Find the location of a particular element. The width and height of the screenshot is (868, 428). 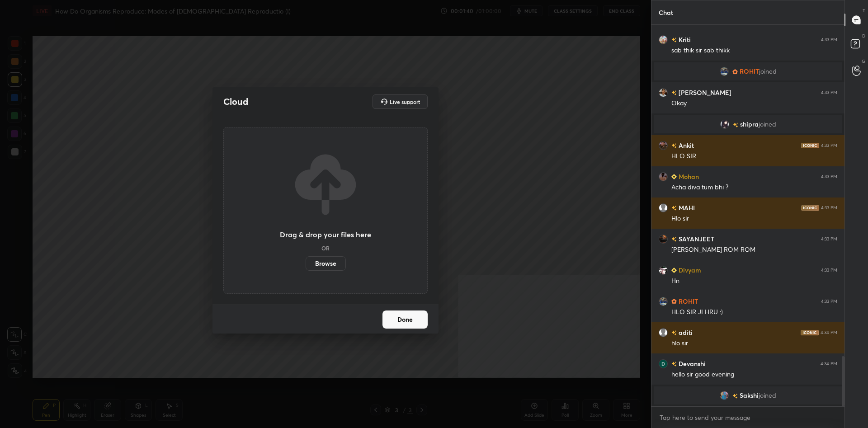

img: cbe43a4beecc466bb6eb95ab0da6df8b.jpg is located at coordinates (663, 40).